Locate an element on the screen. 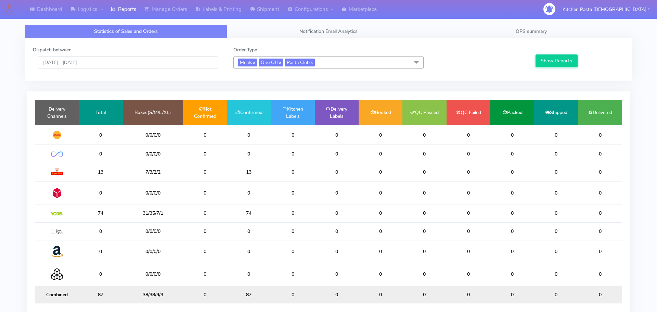 The image size is (657, 312). td: QC Passed is located at coordinates (425, 112).